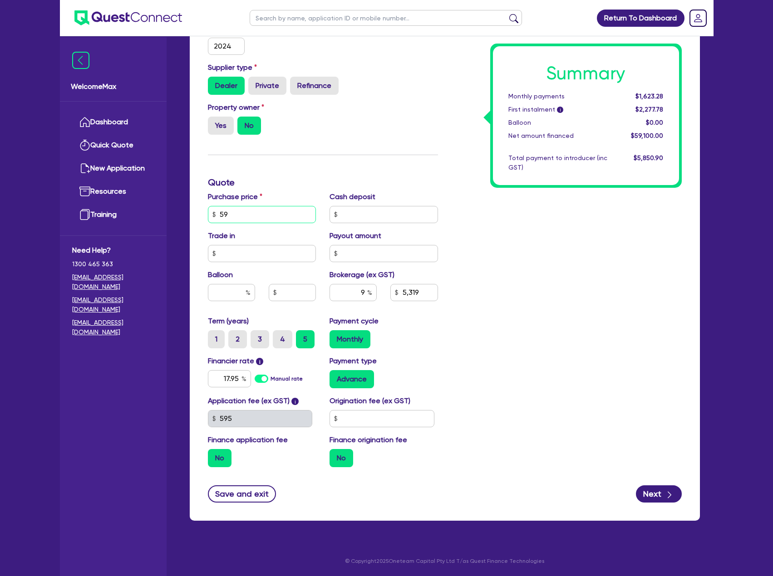  What do you see at coordinates (370, 401) in the screenshot?
I see `label: Origination fee (ex GST)` at bounding box center [370, 401].